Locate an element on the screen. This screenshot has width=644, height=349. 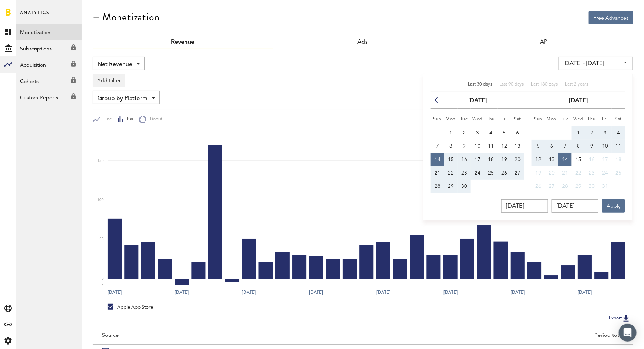
button: 7 is located at coordinates (565, 147).